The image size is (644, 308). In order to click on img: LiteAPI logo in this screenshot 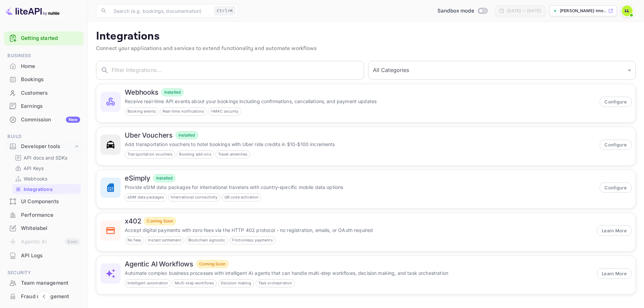, I will do `click(32, 11)`.